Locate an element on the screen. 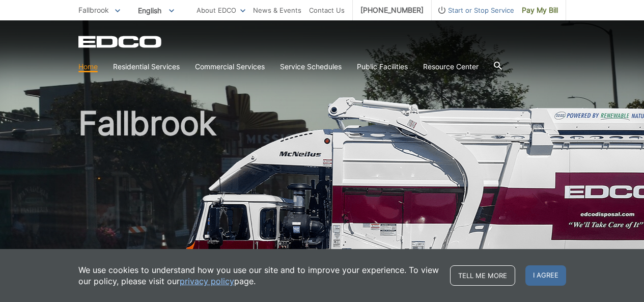 The width and height of the screenshot is (644, 302). span: Pay My Bill is located at coordinates (540, 10).